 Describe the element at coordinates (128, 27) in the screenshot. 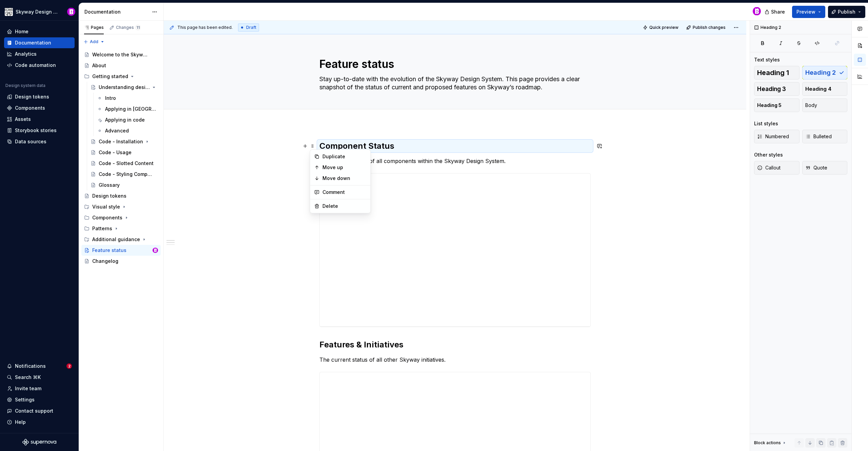

I see `div: Changes` at that location.